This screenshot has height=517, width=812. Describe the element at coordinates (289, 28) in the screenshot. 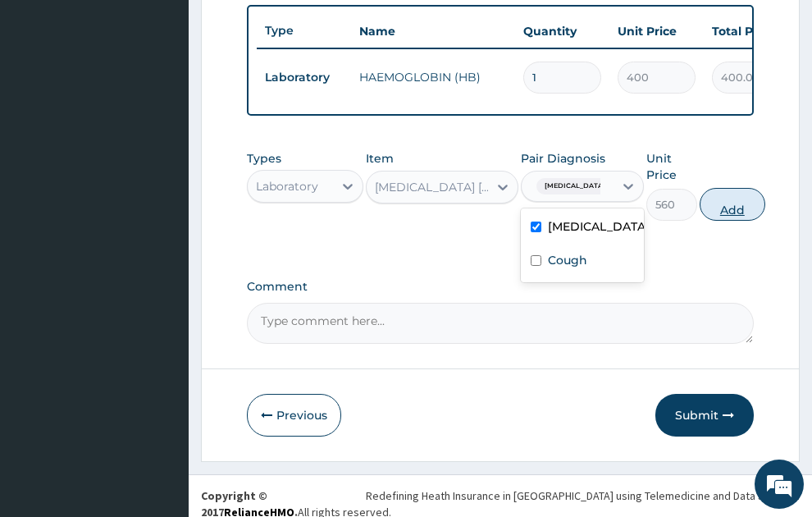

I see `div: Minimize live chat window` at that location.